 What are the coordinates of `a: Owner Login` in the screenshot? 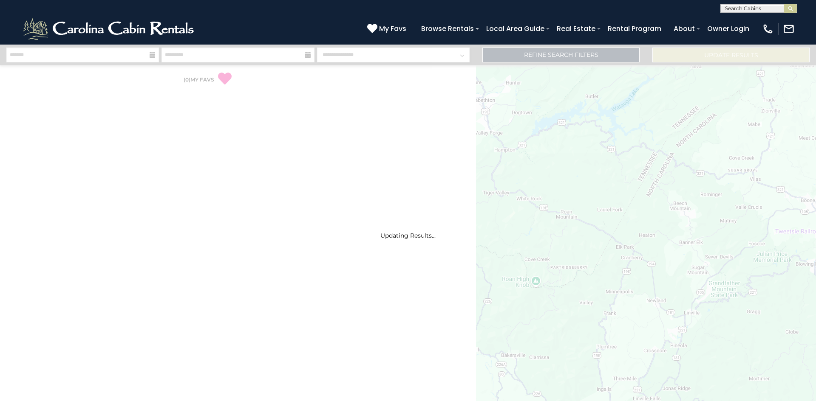 It's located at (728, 28).